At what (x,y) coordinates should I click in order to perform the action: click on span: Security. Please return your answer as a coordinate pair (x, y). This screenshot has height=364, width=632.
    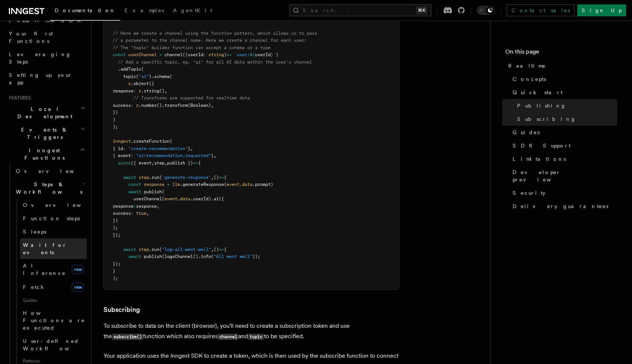
    Looking at the image, I should click on (529, 193).